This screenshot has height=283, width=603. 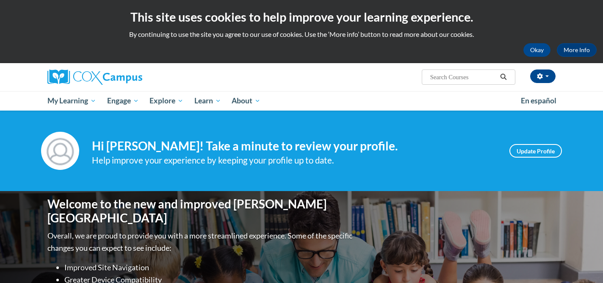 I want to click on a: Engage, so click(x=123, y=101).